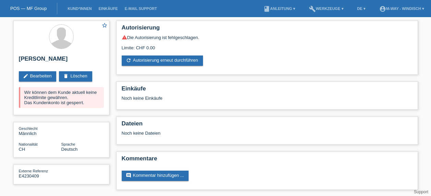 Image resolution: width=431 pixels, height=196 pixels. What do you see at coordinates (66, 76) in the screenshot?
I see `i: delete` at bounding box center [66, 76].